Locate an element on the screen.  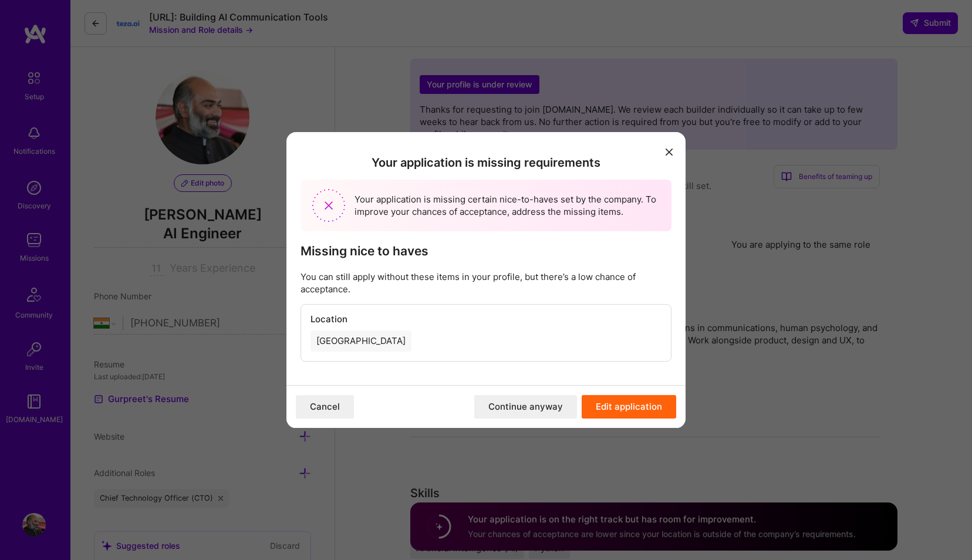
div: Your application is missing certain nice-to-haves set by the company. To improve your chances of ... is located at coordinates (486, 205).